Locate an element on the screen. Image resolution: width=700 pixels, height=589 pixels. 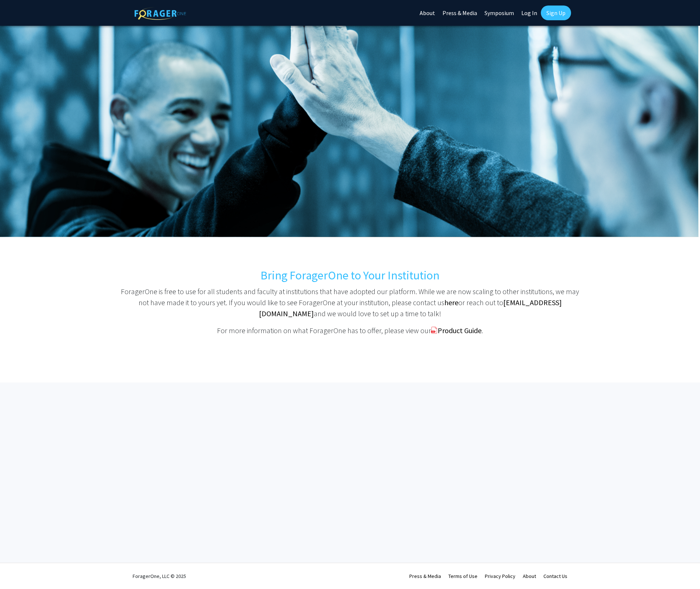
a: About is located at coordinates (529, 576).